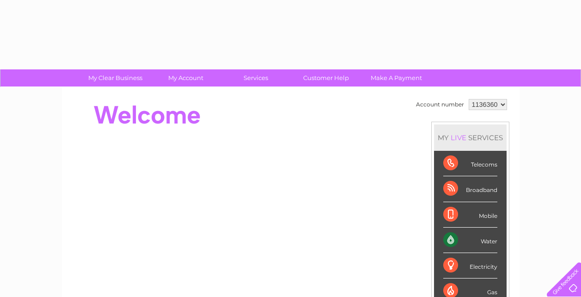  I want to click on div: Water, so click(470, 240).